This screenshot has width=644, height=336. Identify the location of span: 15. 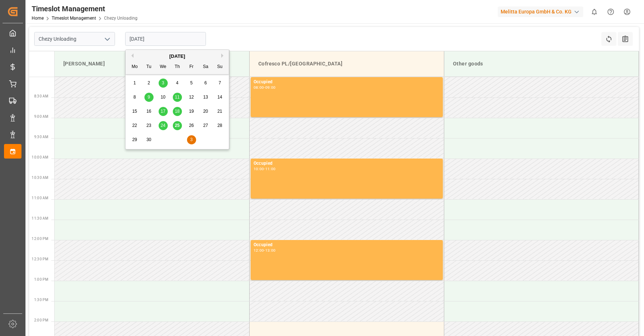
(134, 111).